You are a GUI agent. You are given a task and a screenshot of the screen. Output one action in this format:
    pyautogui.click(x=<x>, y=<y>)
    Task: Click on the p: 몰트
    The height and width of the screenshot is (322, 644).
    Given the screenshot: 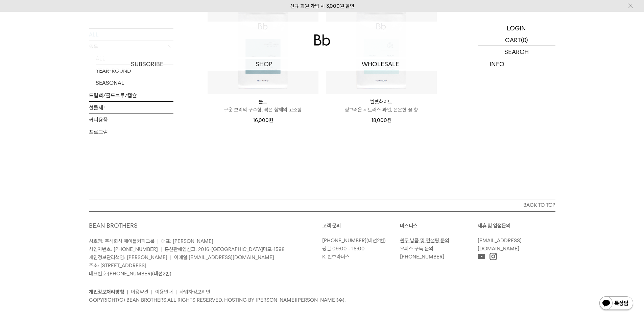 What is the action you would take?
    pyautogui.click(x=263, y=102)
    